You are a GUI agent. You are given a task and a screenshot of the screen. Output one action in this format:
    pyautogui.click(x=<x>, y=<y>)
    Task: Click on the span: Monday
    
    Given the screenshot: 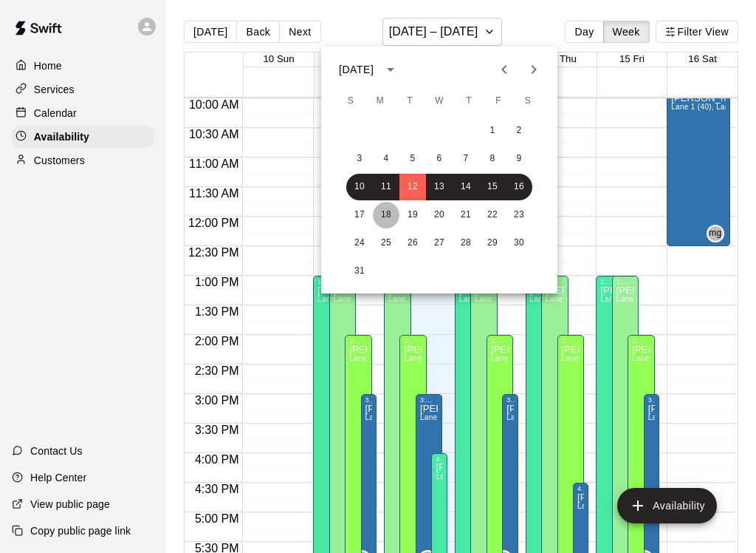 What is the action you would take?
    pyautogui.click(x=380, y=101)
    